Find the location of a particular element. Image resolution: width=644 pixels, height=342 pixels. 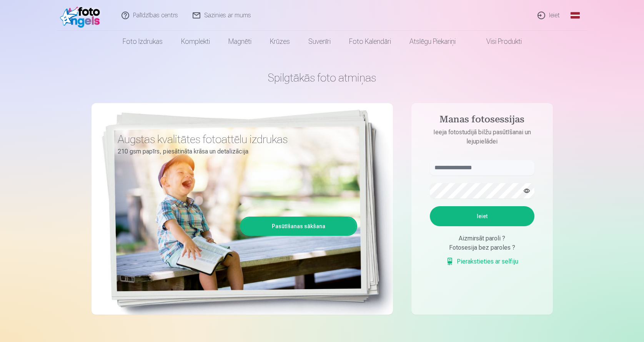

a: Komplekti is located at coordinates (196, 41).